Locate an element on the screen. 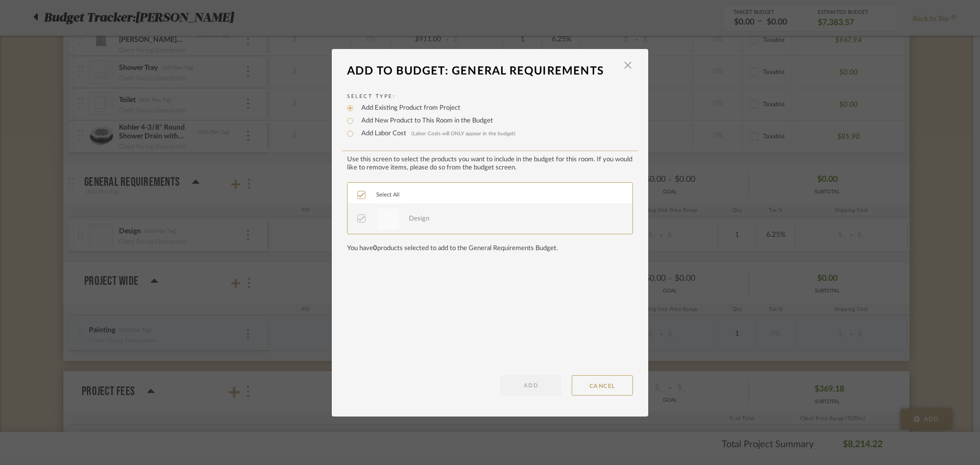 This screenshot has height=465, width=980. button: Close is located at coordinates (628, 66).